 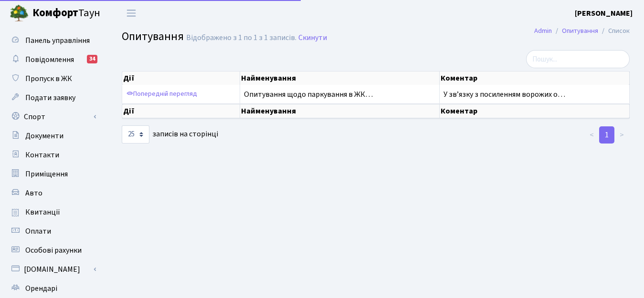 I want to click on span: Приміщення, so click(x=46, y=174).